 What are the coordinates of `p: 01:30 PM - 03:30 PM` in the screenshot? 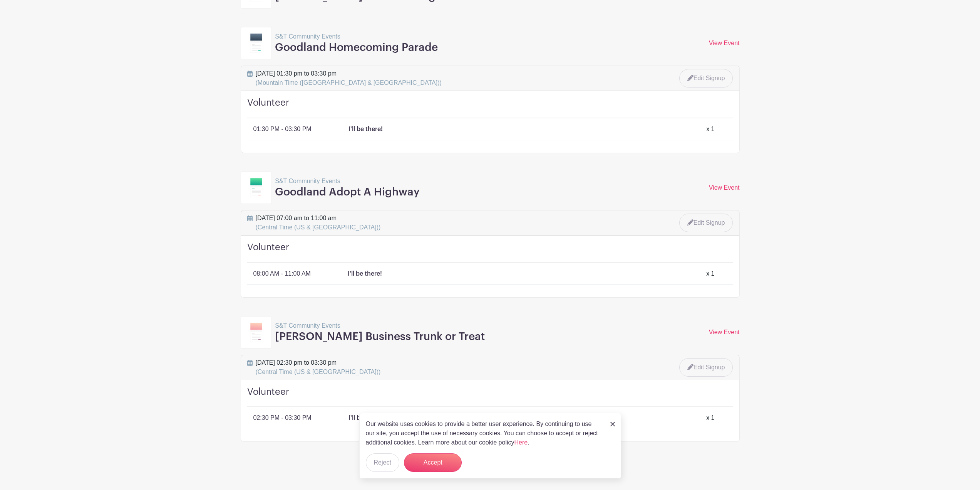 It's located at (282, 129).